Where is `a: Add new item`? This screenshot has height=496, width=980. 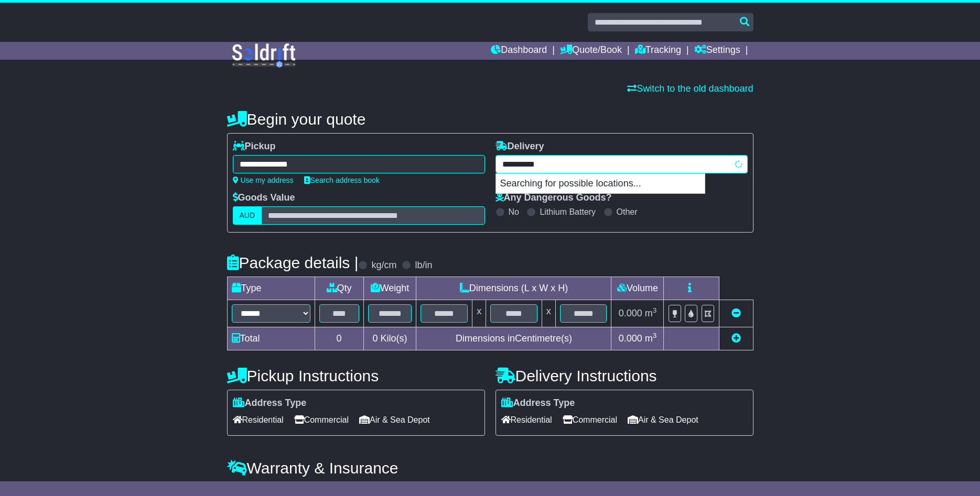
a: Add new item is located at coordinates (736, 338).